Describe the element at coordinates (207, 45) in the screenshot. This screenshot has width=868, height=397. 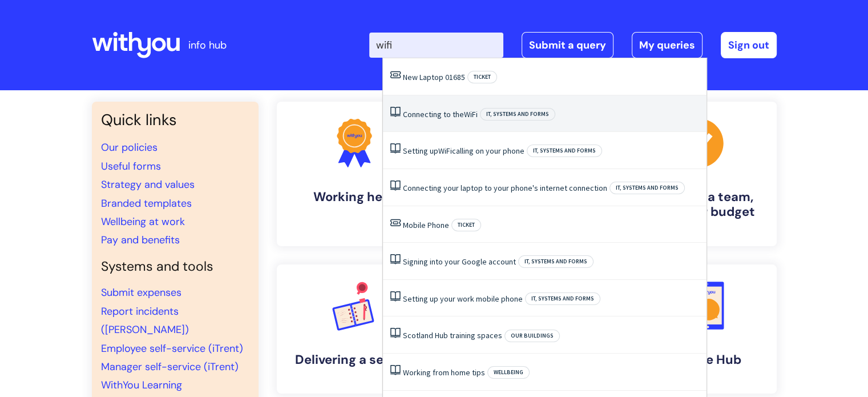
I see `p: info hub` at that location.